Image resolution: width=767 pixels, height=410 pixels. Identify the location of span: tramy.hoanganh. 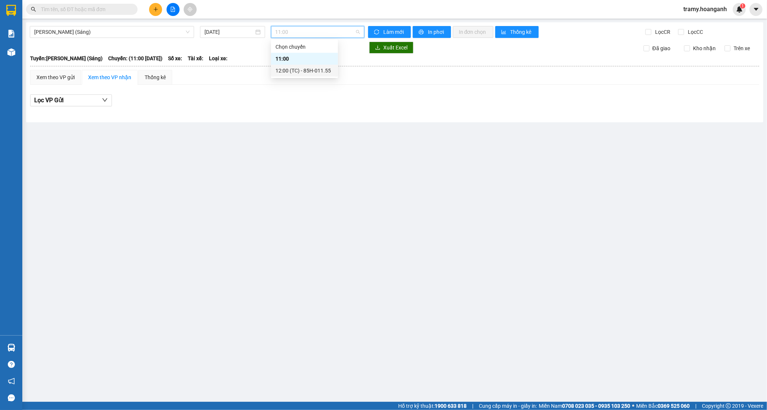
(705, 9).